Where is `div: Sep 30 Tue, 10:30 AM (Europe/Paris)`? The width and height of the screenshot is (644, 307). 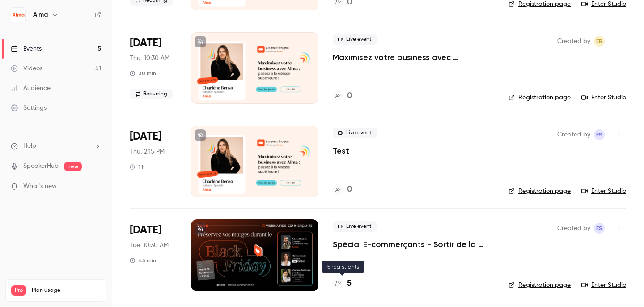 div: Sep 30 Tue, 10:30 AM (Europe/Paris) is located at coordinates (153, 255).